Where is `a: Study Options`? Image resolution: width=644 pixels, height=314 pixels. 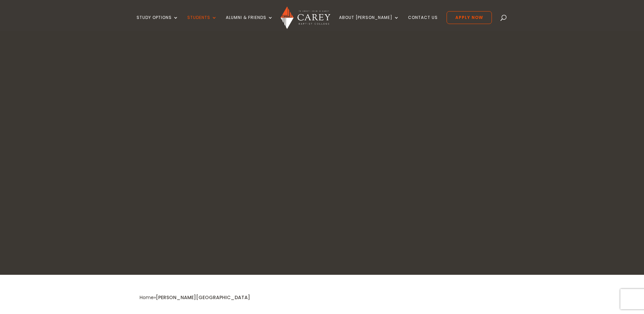
a: Study Options is located at coordinates (158, 23).